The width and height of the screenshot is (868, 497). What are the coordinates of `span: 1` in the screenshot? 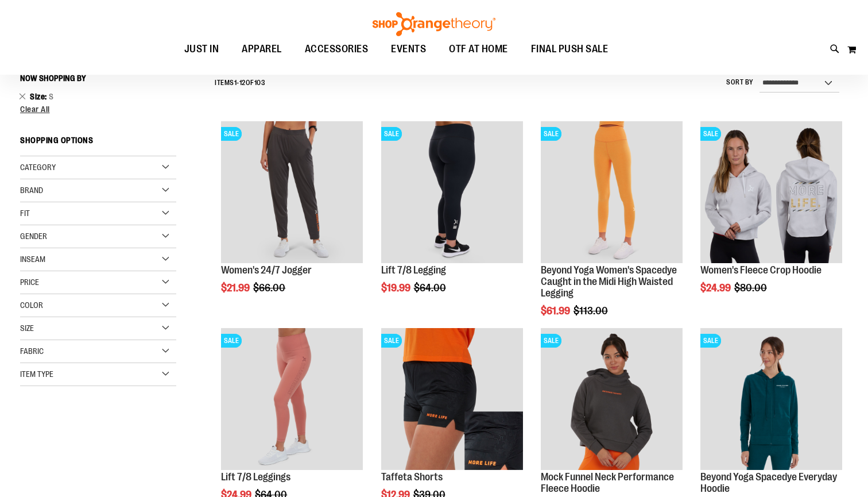 It's located at (235, 82).